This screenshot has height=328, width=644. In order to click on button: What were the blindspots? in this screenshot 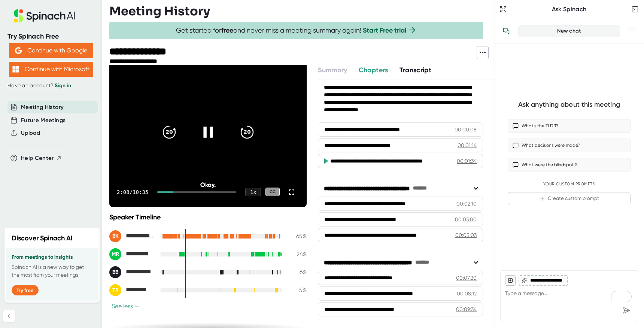, I will do `click(569, 165)`.